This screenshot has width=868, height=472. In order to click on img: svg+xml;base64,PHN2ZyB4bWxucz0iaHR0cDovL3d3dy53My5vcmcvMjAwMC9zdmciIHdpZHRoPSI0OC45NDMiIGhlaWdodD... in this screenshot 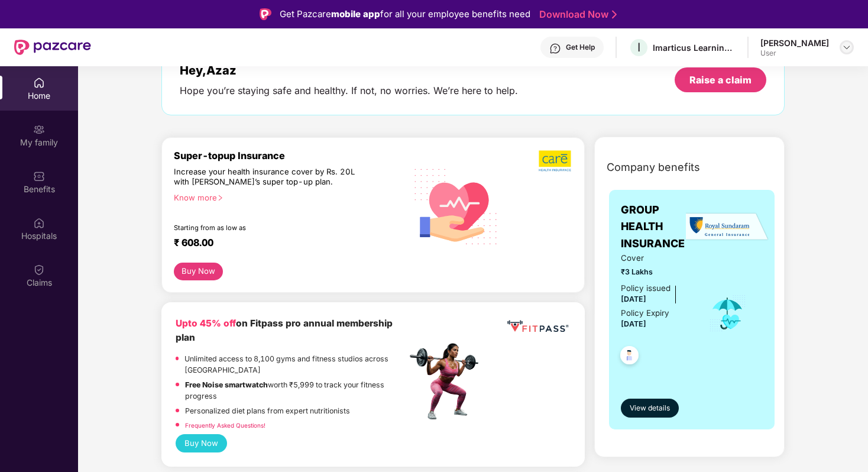, I will do `click(629, 357)`.